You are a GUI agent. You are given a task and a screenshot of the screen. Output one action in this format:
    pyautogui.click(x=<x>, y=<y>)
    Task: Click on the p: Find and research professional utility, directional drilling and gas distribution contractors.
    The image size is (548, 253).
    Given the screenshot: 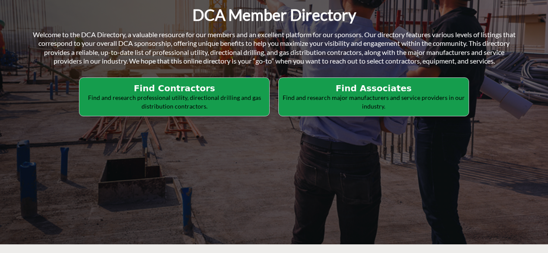 What is the action you would take?
    pyautogui.click(x=174, y=101)
    